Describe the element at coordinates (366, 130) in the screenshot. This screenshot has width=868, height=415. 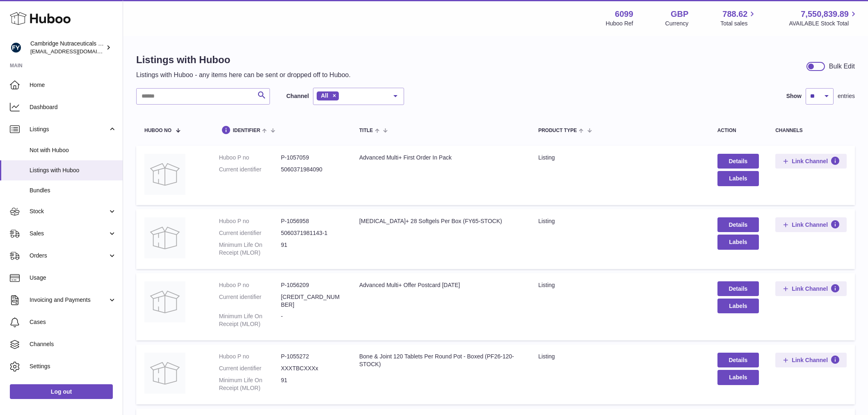
I see `span: title` at that location.